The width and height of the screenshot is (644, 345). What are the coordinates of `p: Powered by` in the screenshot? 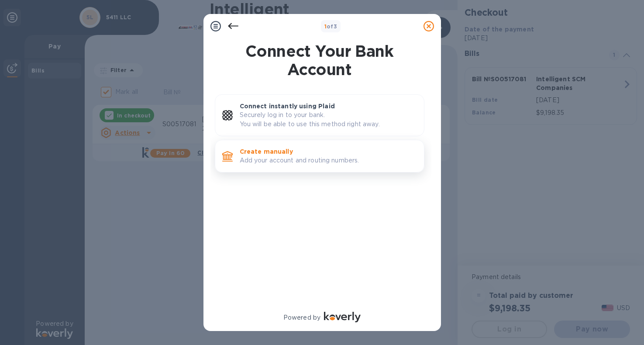 It's located at (302, 318).